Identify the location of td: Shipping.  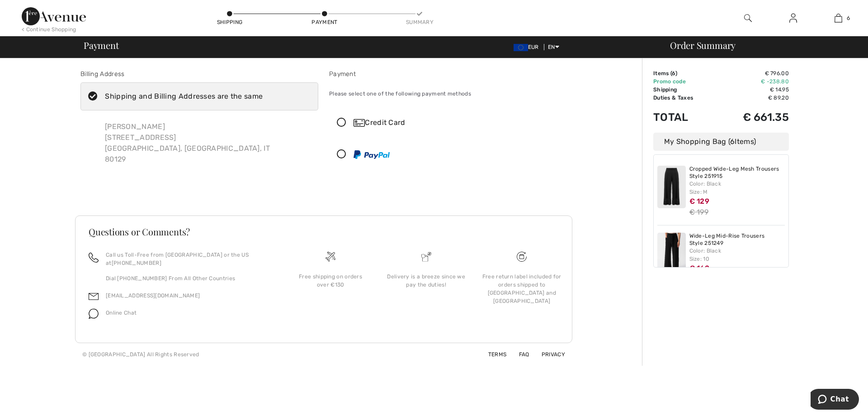
(685, 90).